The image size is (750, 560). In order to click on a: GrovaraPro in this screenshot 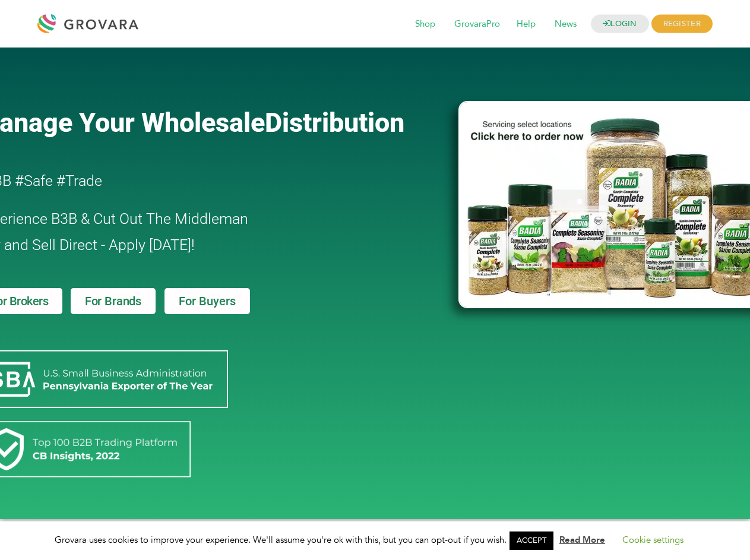, I will do `click(477, 24)`.